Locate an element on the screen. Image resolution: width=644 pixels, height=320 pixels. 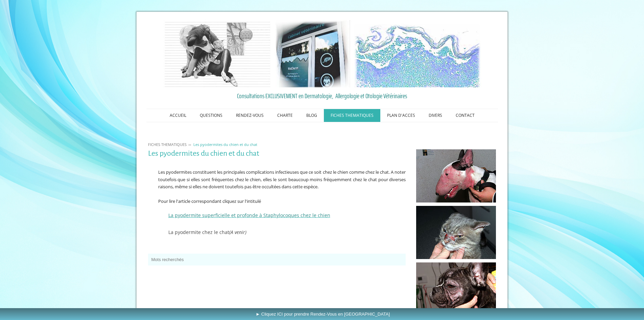
span: Pour lire l'article correspondant cliquez sur l'intitulé is located at coordinates (210, 201).